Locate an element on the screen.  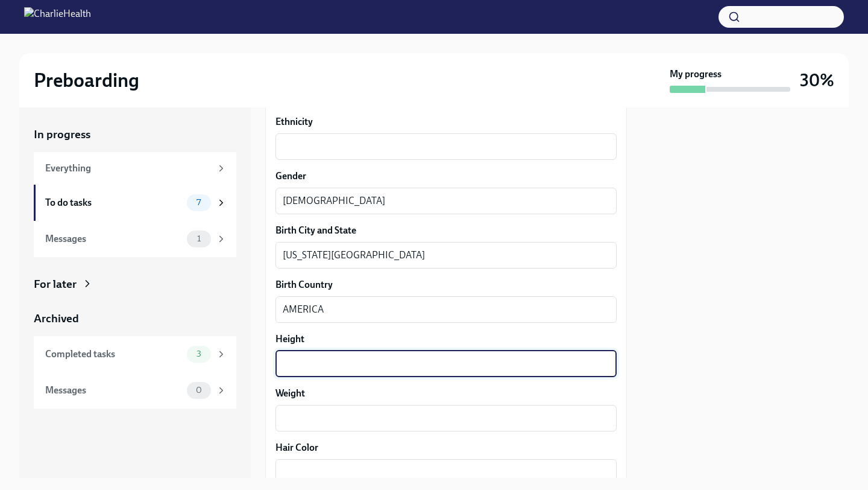
label: Weight is located at coordinates (446, 394).